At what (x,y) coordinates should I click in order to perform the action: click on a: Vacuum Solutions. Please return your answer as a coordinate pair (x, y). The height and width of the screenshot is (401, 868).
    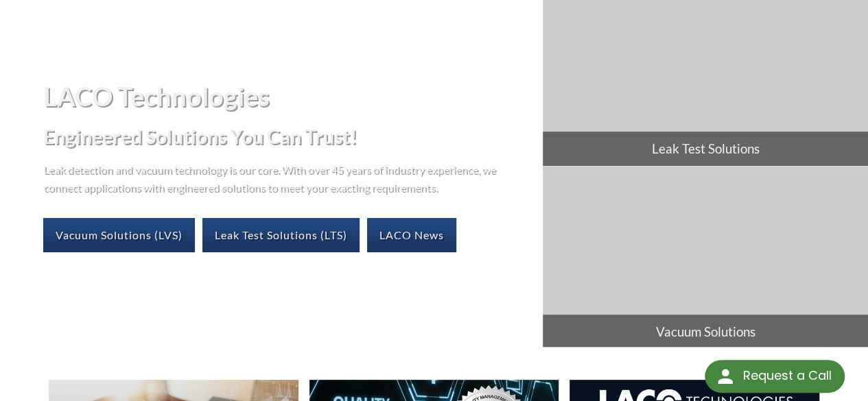
    Looking at the image, I should click on (706, 257).